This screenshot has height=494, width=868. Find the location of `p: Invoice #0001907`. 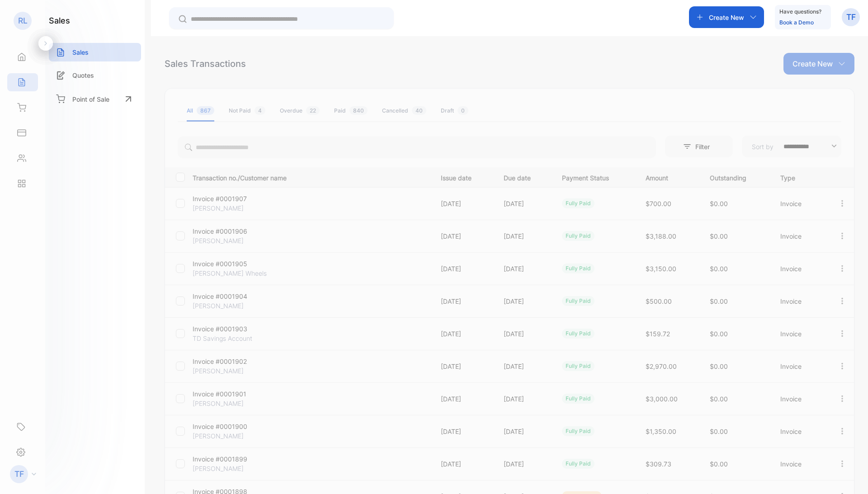

p: Invoice #0001907 is located at coordinates (232, 198).